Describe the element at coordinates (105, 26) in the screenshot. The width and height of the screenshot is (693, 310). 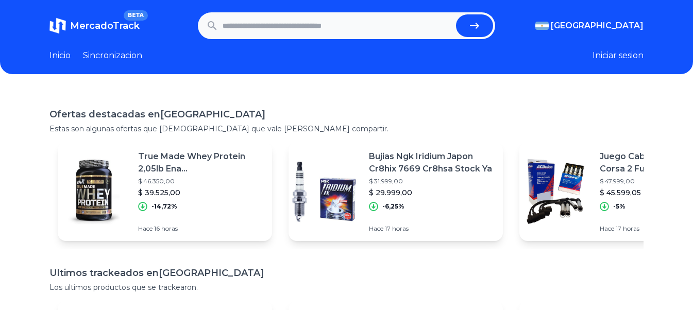
I see `span: MercadoTrack` at that location.